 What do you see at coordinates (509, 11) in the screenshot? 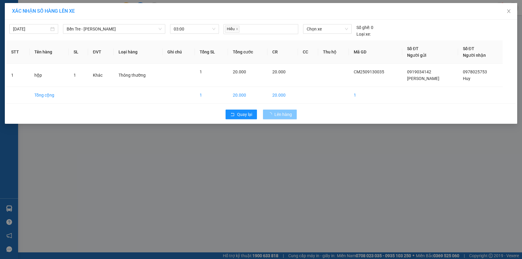
I see `button: Close` at bounding box center [509, 11].